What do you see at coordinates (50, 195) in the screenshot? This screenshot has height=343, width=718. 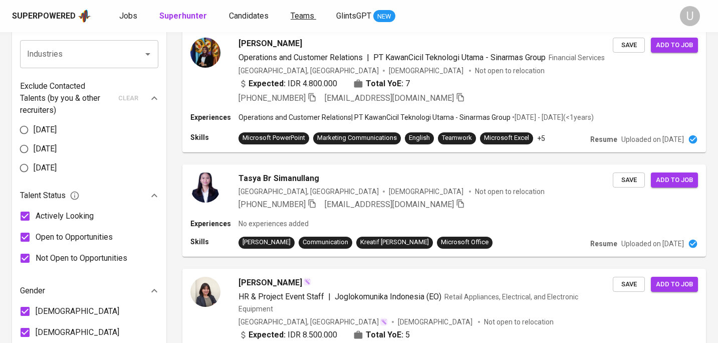 I see `span: Talent Status` at bounding box center [50, 195].